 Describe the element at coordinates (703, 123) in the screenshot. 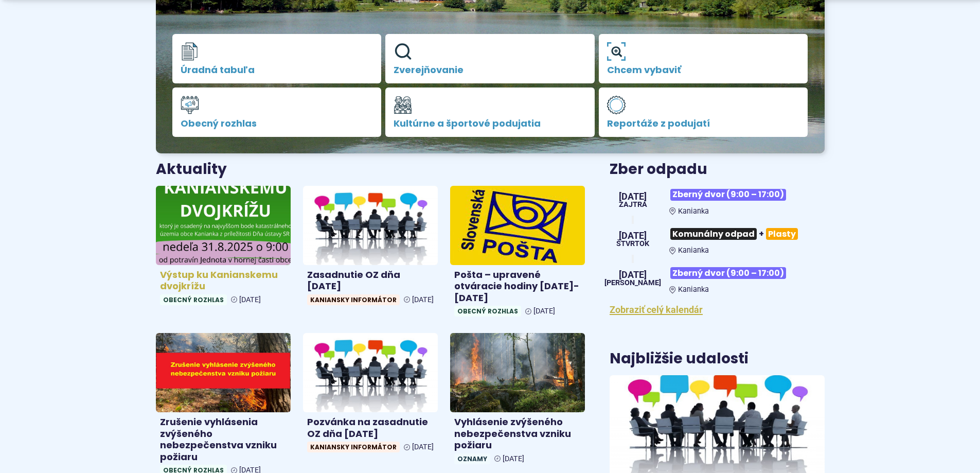

I see `span: Reportáže z podujatí` at that location.